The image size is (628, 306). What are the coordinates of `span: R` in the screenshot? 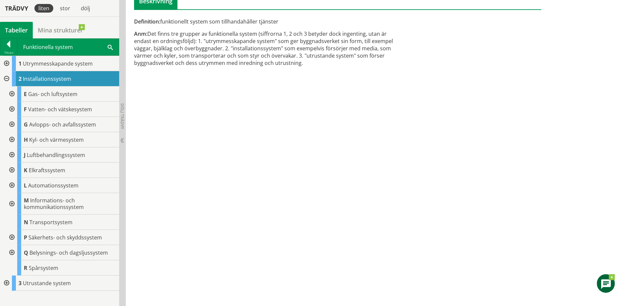 It's located at (25, 268).